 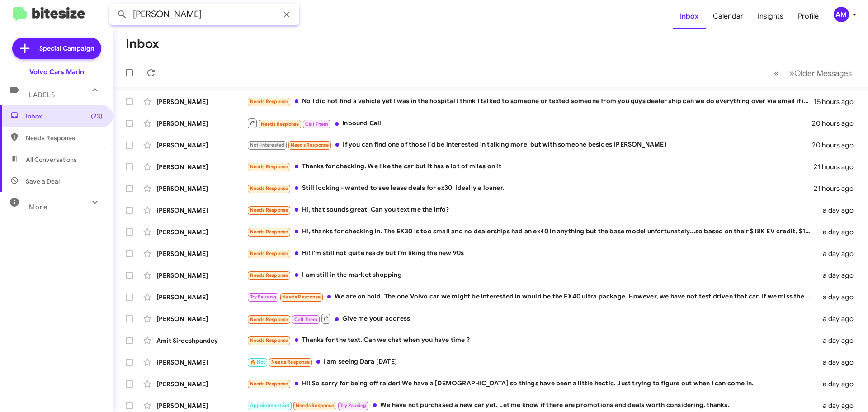 I want to click on span: Special Campaign, so click(x=67, y=48).